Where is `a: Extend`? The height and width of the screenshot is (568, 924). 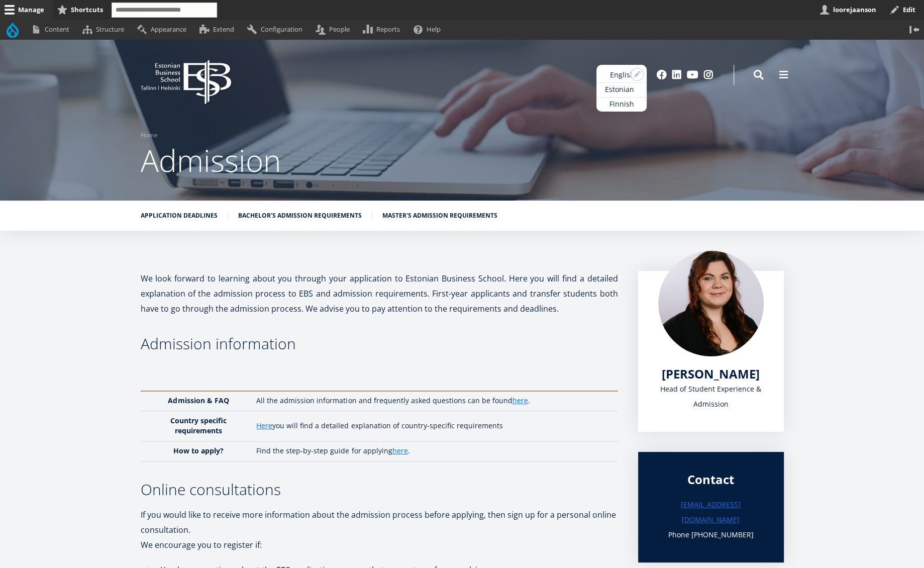
a: Extend is located at coordinates (218, 29).